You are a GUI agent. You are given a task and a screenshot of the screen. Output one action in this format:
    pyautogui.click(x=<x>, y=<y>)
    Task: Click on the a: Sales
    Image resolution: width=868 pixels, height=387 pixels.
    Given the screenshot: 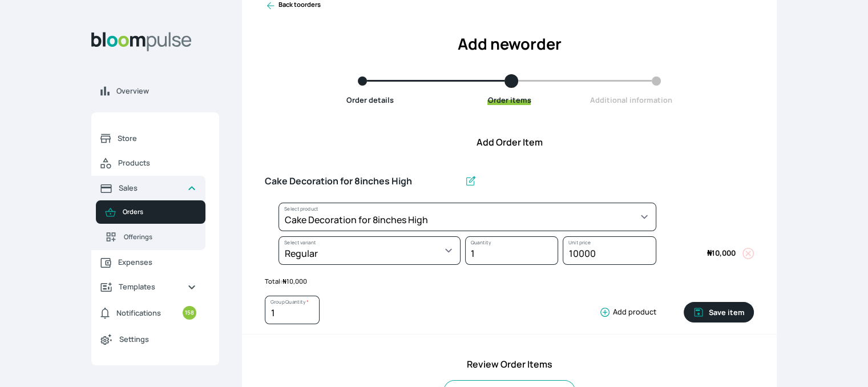 What is the action you would take?
    pyautogui.click(x=148, y=188)
    